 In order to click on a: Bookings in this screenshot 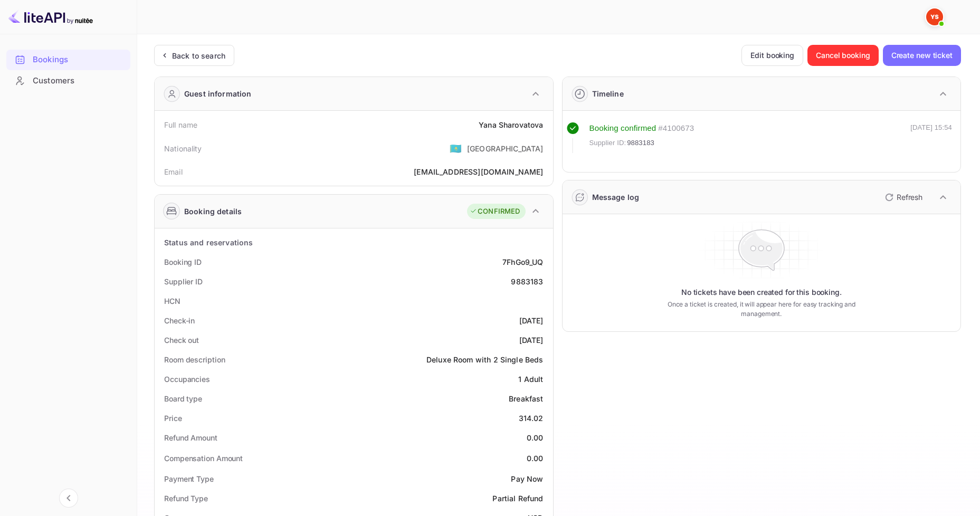, I will do `click(68, 59)`.